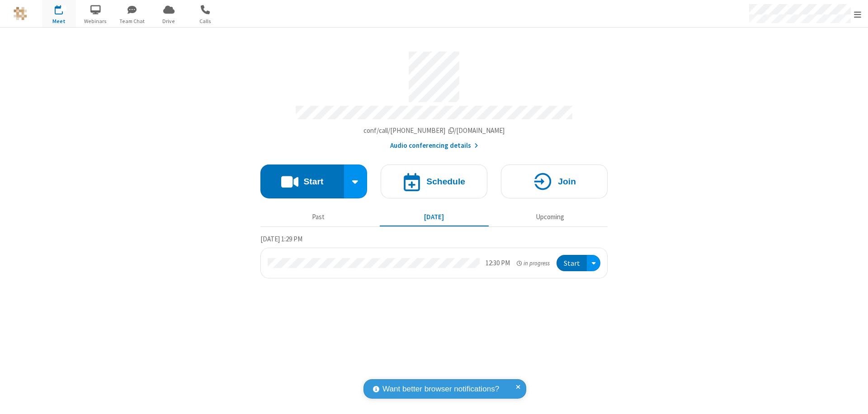 This screenshot has width=868, height=414. I want to click on h4: Schedule, so click(446, 181).